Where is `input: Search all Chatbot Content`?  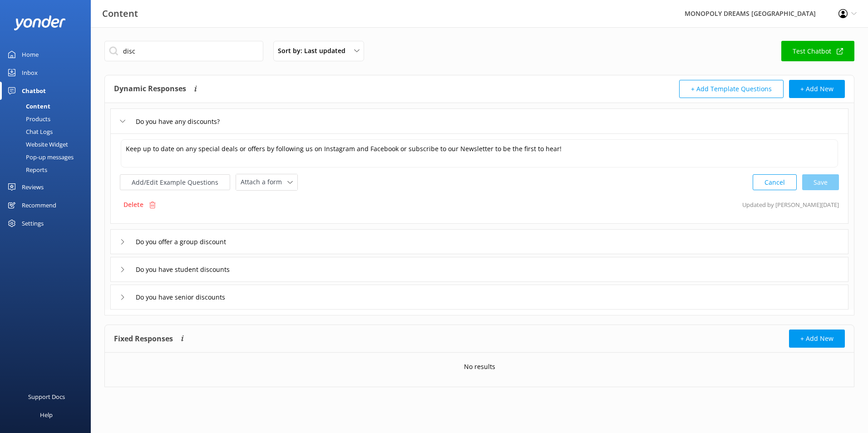 input: Search all Chatbot Content is located at coordinates (184, 51).